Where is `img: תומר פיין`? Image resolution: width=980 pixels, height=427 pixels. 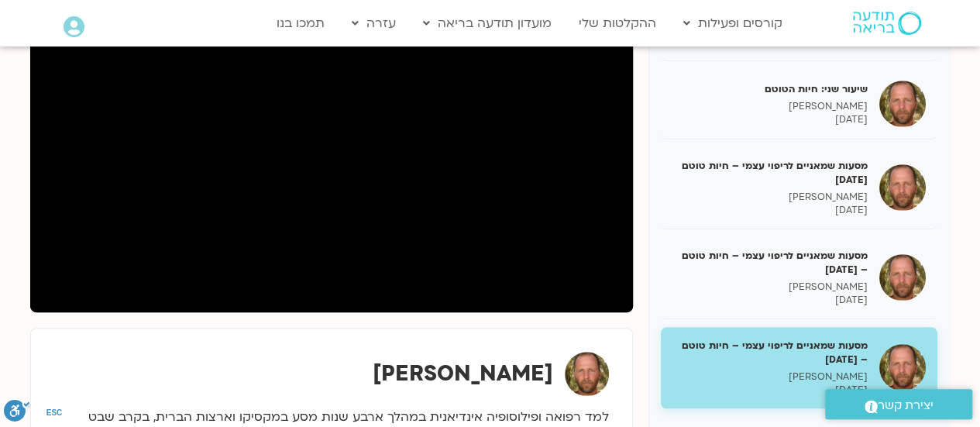
img: תומר פיין is located at coordinates (586, 374).